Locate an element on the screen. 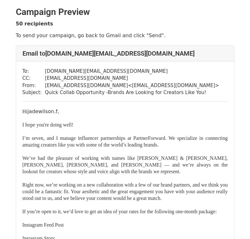 The image size is (250, 239). td: To: is located at coordinates (34, 71).